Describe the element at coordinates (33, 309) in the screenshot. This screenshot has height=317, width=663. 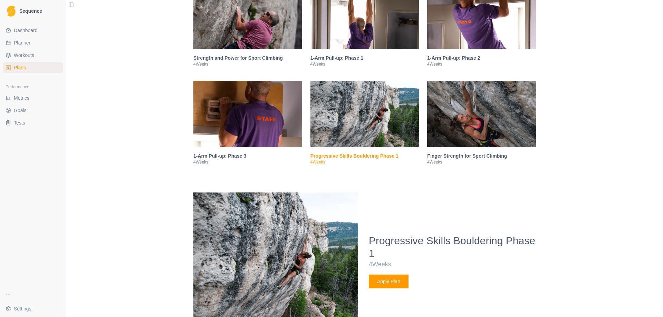
I see `button: Settings` at that location.